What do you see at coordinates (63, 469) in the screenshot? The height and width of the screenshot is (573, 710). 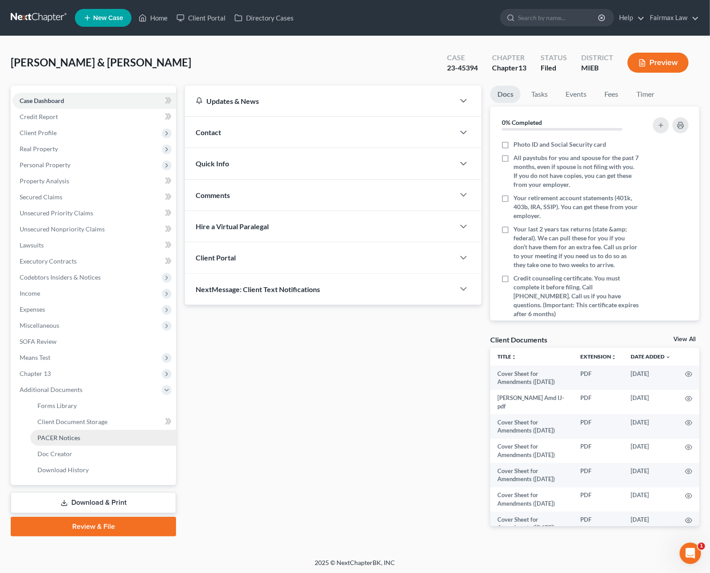 I see `span: Download History` at bounding box center [63, 469].